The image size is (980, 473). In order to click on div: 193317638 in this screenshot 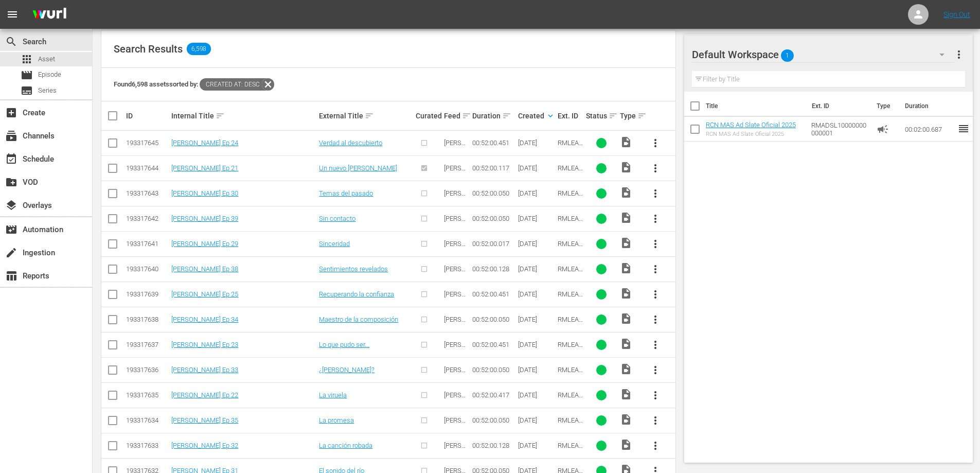, I will do `click(147, 319)`.